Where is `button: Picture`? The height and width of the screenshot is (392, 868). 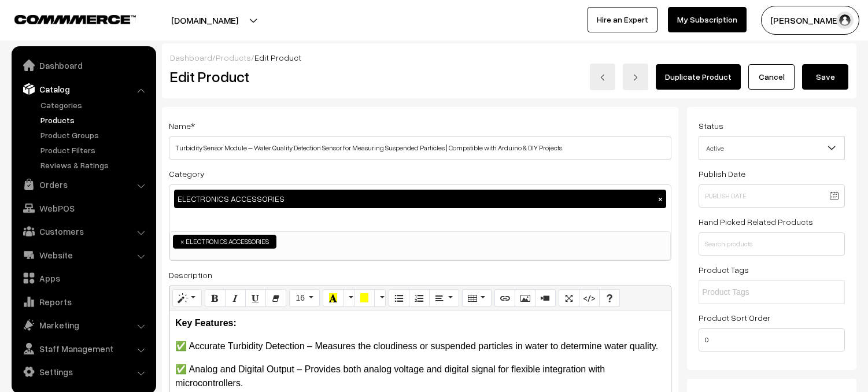
button: Picture is located at coordinates (525, 298).